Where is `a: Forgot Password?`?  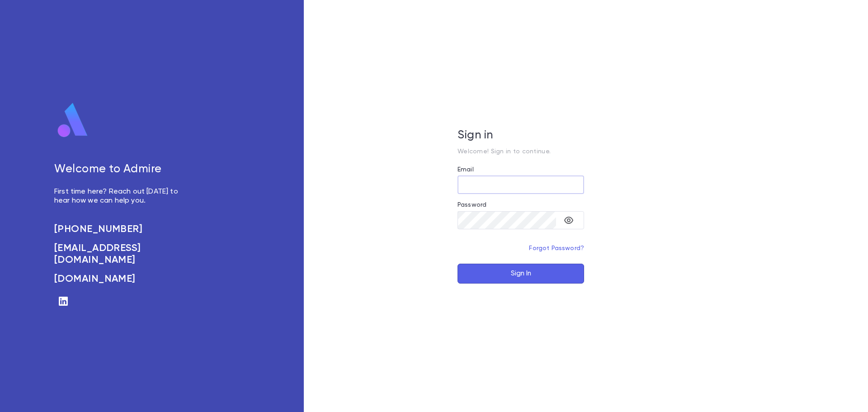
a: Forgot Password? is located at coordinates (557, 248).